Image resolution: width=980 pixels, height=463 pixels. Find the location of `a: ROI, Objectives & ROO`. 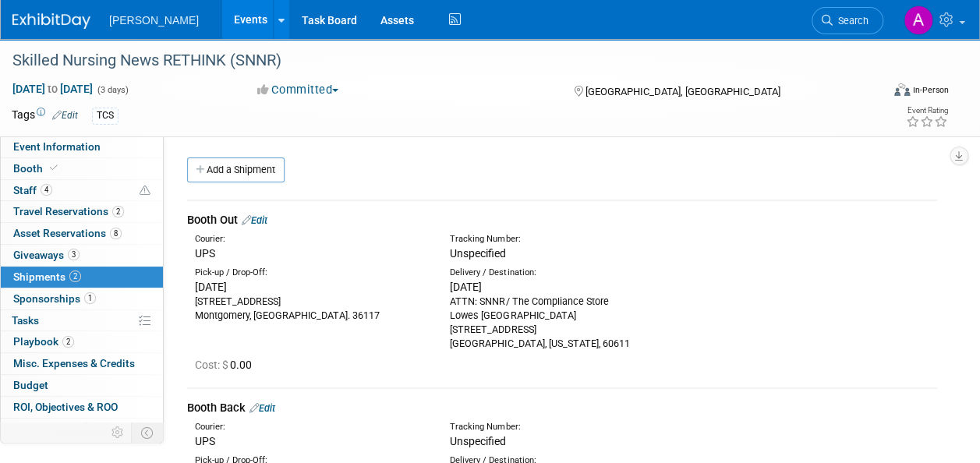

a: ROI, Objectives & ROO is located at coordinates (82, 406).